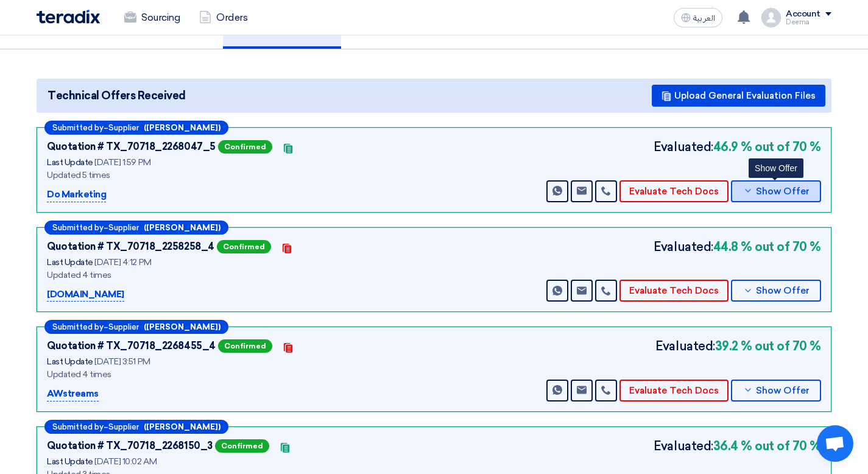 The width and height of the screenshot is (868, 474). I want to click on p: AWstreams, so click(73, 394).